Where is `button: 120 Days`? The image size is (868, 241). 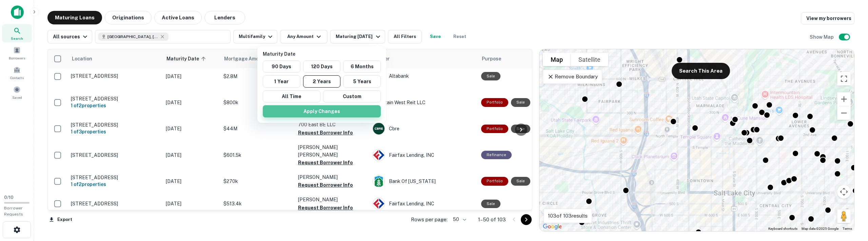
button: 120 Days is located at coordinates (322, 67).